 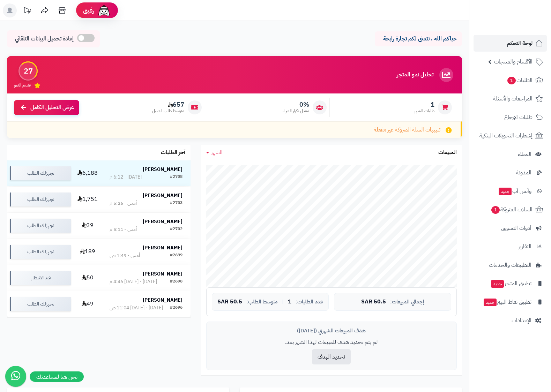 What do you see at coordinates (88, 173) in the screenshot?
I see `td: 6,188` at bounding box center [88, 173].